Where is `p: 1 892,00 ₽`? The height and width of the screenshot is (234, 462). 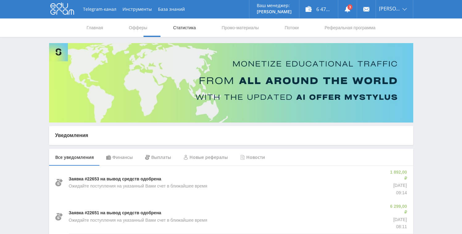
p: 1 892,00 ₽ is located at coordinates (397, 175).